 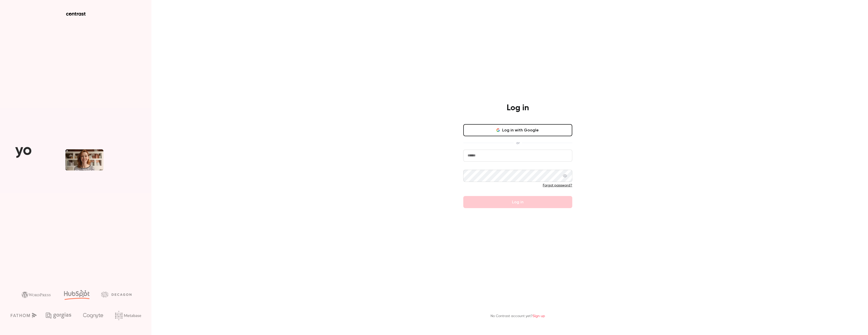 I want to click on button: Log in with Google, so click(x=517, y=130).